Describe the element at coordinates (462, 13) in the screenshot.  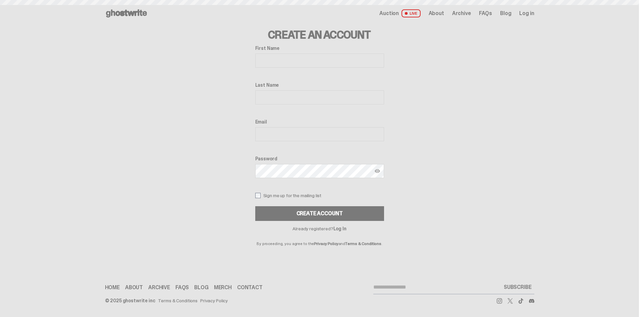
I see `span: Archive` at that location.